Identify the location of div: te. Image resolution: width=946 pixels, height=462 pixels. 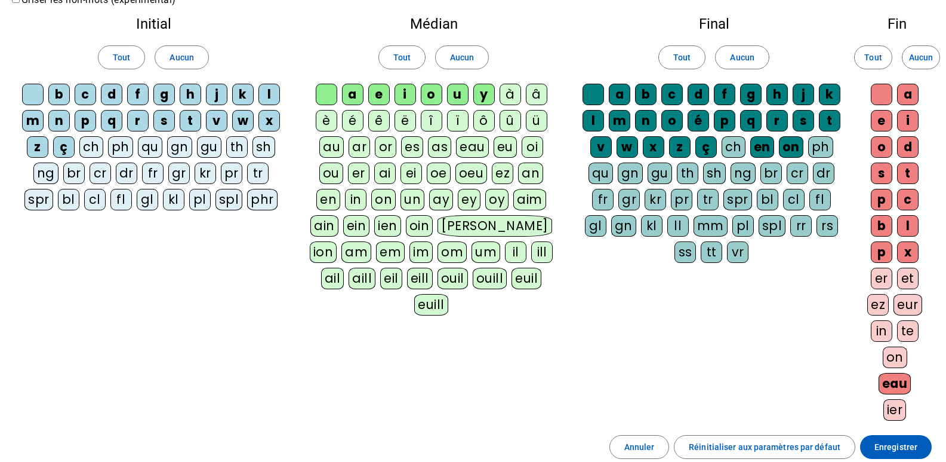
(908, 331).